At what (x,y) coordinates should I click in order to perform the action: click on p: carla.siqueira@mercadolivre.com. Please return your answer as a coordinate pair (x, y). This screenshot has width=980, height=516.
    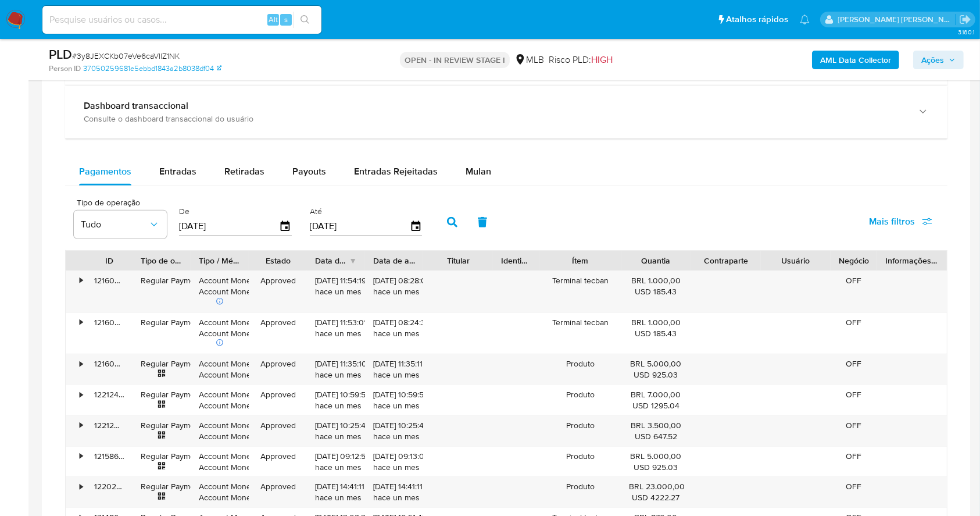
    Looking at the image, I should click on (897, 19).